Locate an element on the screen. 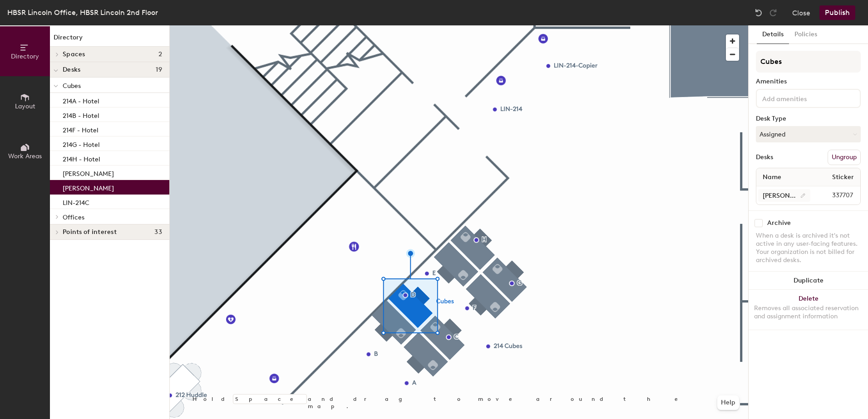 The image size is (868, 419). button: Assigned is located at coordinates (808, 135).